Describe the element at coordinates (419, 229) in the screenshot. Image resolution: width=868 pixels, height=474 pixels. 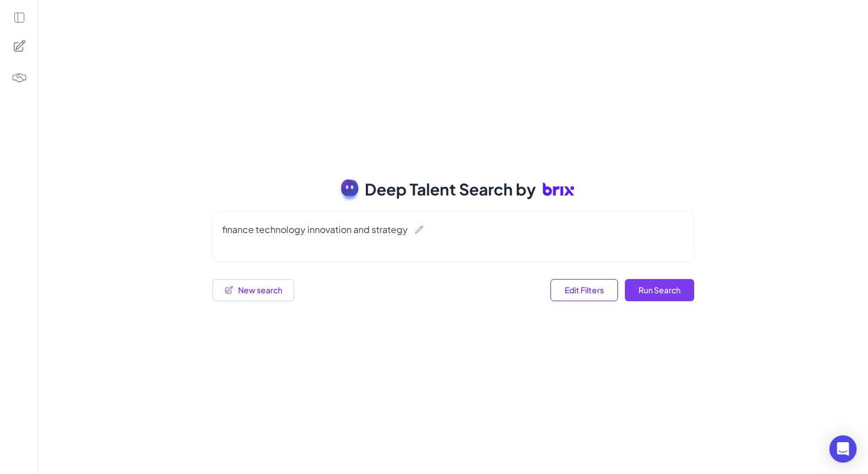
I see `button: Edit query` at that location.